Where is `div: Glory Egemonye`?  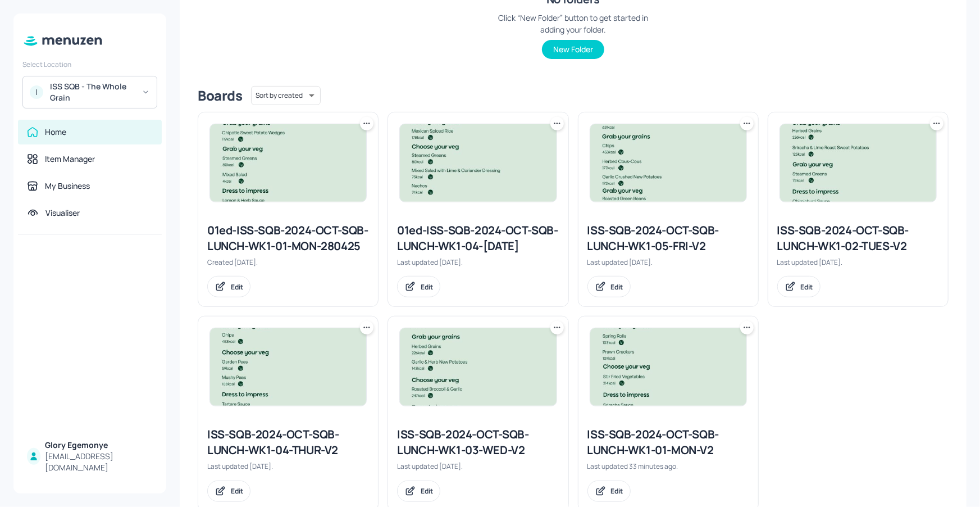 div: Glory Egemonye is located at coordinates (99, 444).